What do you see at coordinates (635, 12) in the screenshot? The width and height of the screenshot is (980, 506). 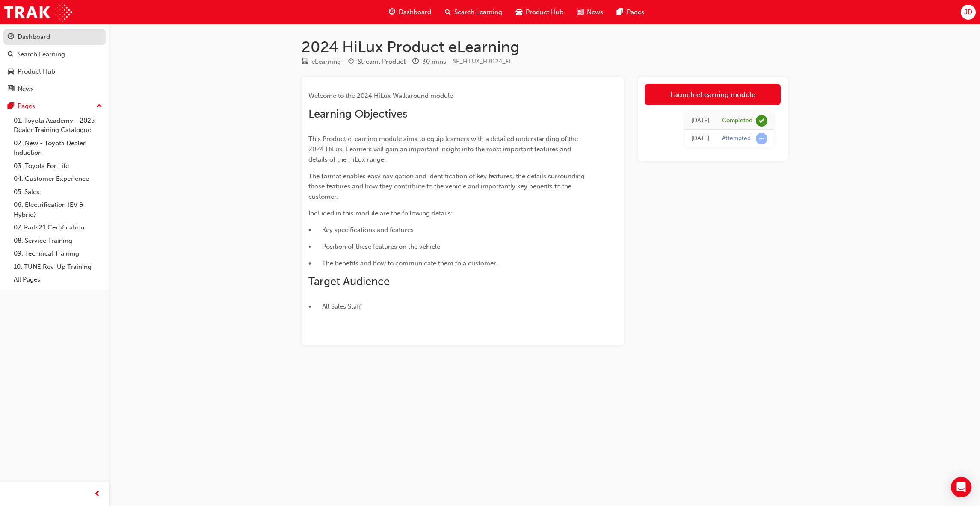 I see `span: Pages` at bounding box center [635, 12].